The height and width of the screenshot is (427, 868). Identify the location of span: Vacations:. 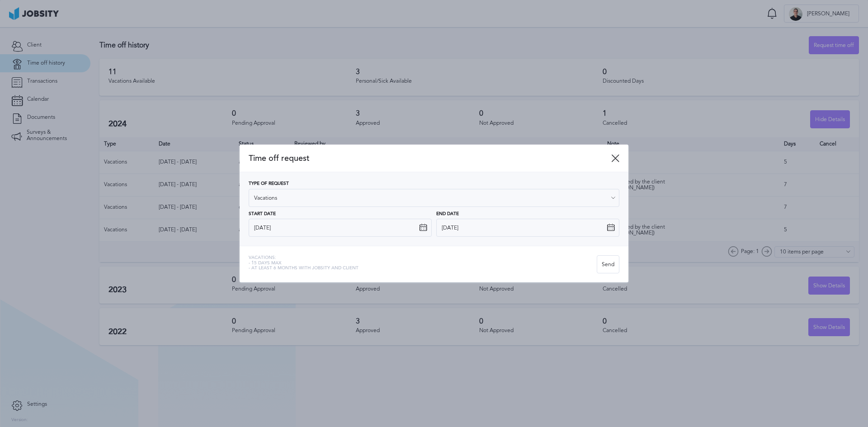
(303, 258).